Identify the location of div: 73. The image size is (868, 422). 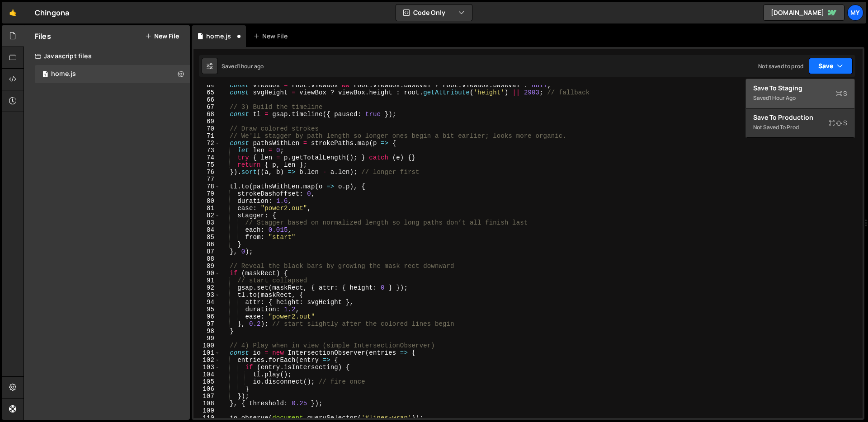
(207, 151).